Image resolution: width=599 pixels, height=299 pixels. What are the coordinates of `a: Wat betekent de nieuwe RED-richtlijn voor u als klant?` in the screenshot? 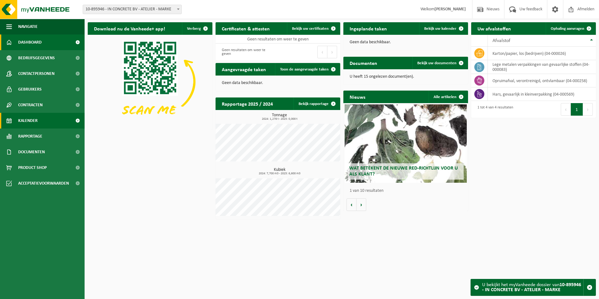 It's located at (406, 144).